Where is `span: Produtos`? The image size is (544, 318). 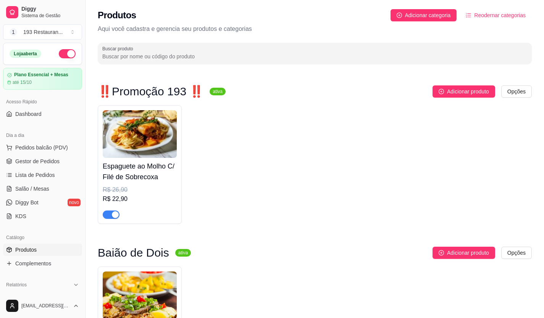
span: Produtos is located at coordinates (26, 250).